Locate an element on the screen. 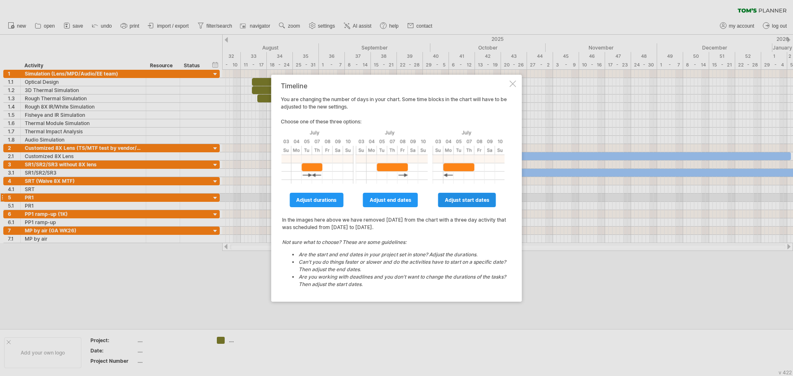 The height and width of the screenshot is (376, 793). a: adjust end dates is located at coordinates (391, 200).